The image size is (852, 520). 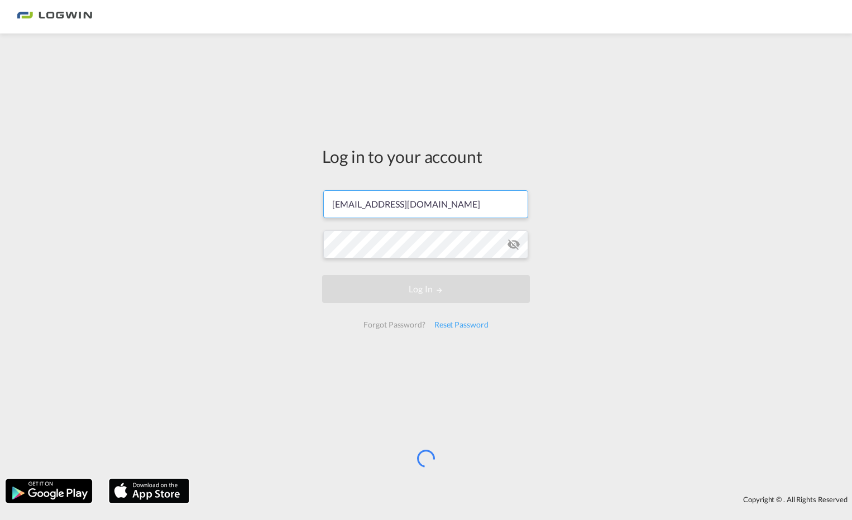 I want to click on div: Log in to your account, so click(x=426, y=156).